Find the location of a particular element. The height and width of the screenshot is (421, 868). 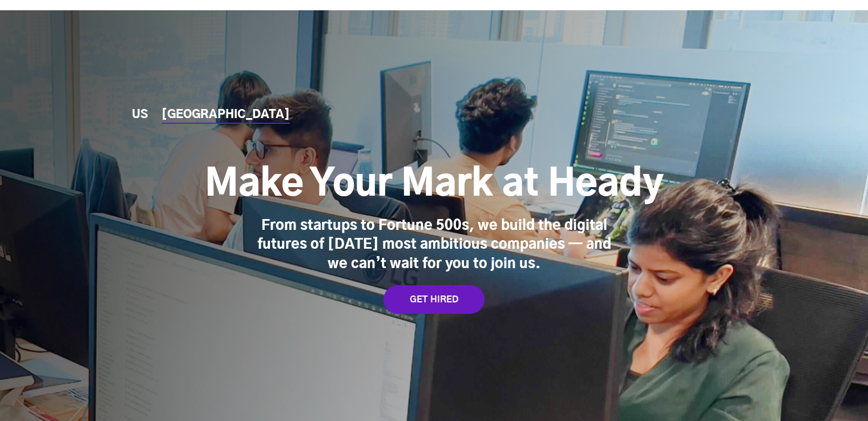

div: GET HIRED is located at coordinates (433, 300).